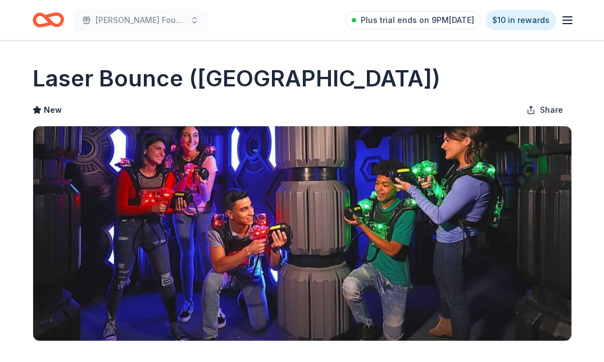  I want to click on span: Share, so click(551, 110).